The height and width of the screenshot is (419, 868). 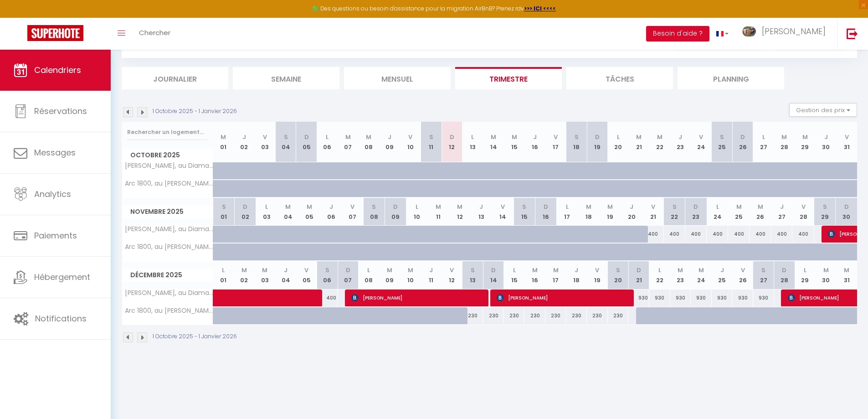 What do you see at coordinates (826, 275) in the screenshot?
I see `th: 30` at bounding box center [826, 275].